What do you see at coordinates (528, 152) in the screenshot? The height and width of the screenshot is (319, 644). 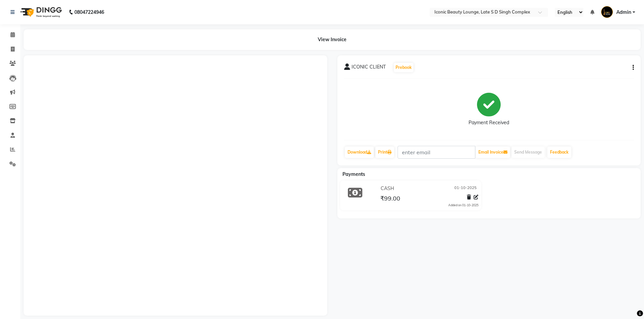 I see `button: Send Message` at bounding box center [528, 152].